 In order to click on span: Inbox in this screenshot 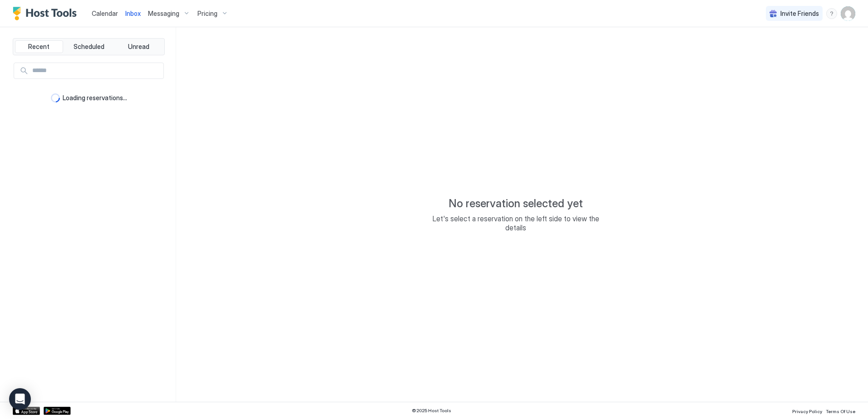, I will do `click(133, 13)`.